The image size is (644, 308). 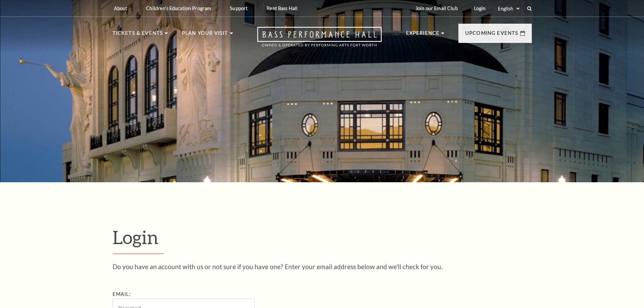 What do you see at coordinates (178, 8) in the screenshot?
I see `p: Children's Education Program` at bounding box center [178, 8].